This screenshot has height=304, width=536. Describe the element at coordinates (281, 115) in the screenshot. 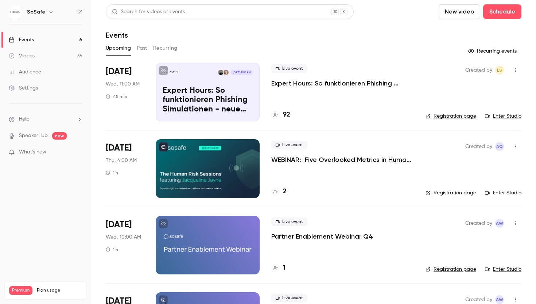

I see `a: 92` at that location.